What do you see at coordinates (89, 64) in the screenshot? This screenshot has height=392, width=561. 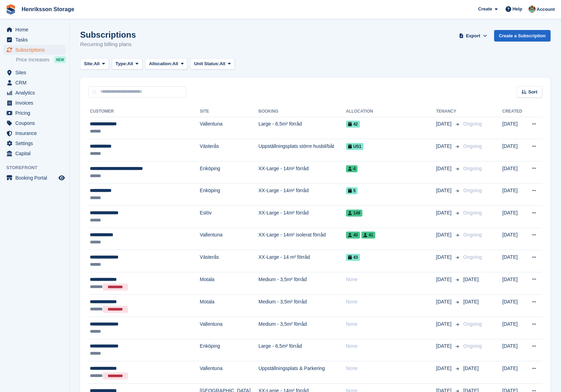 I see `span: Site:` at bounding box center [89, 64].